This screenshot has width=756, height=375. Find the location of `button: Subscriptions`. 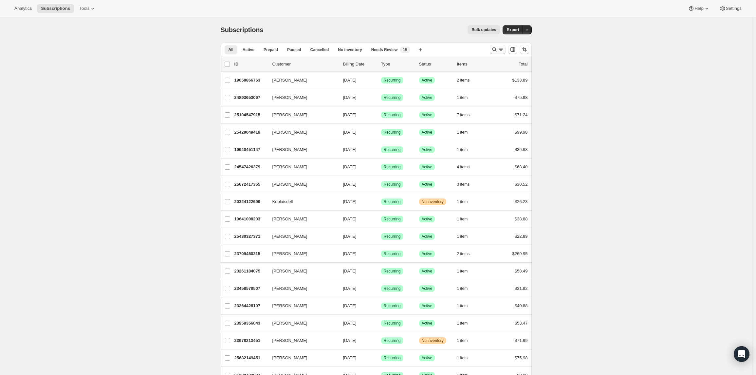

button: Subscriptions is located at coordinates (55, 9).